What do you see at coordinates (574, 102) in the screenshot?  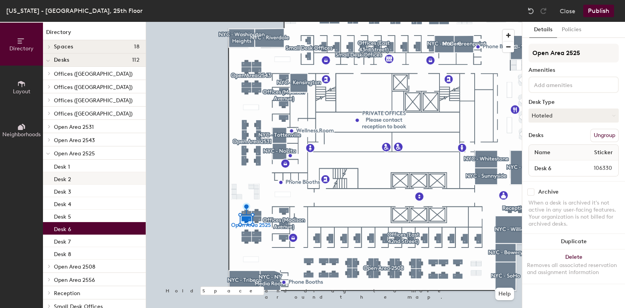 I see `div: Desk Type` at bounding box center [574, 102].